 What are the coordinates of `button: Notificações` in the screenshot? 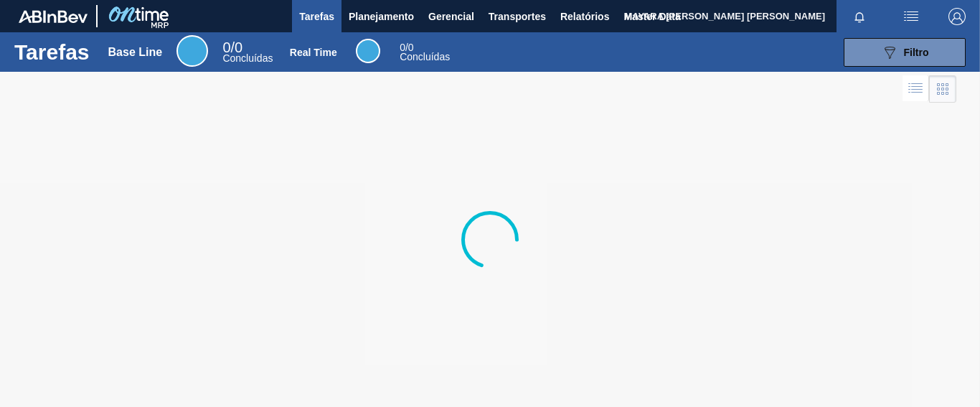 It's located at (860, 17).